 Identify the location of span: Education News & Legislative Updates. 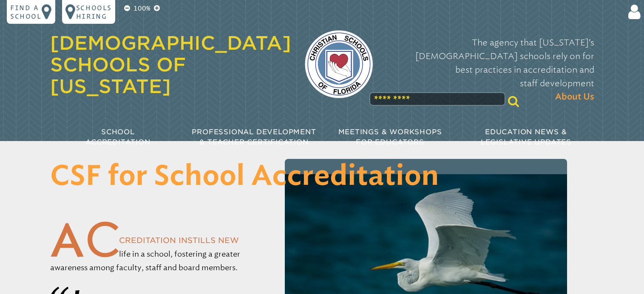
(525, 137).